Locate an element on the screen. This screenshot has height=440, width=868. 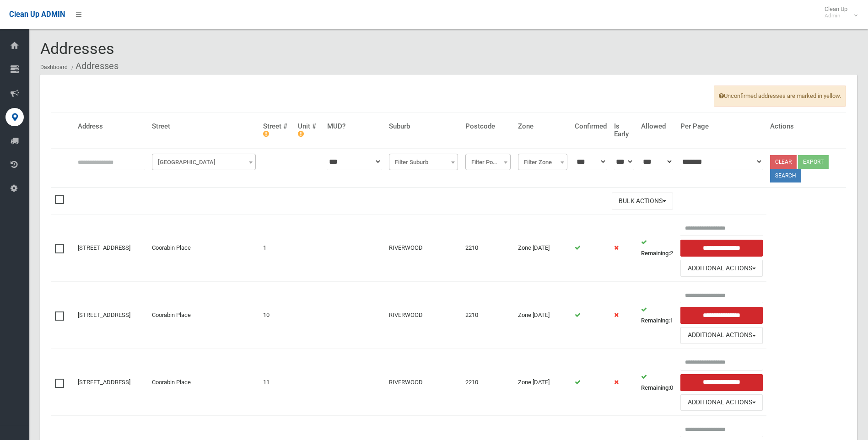
h4: Is Early is located at coordinates (624, 130).